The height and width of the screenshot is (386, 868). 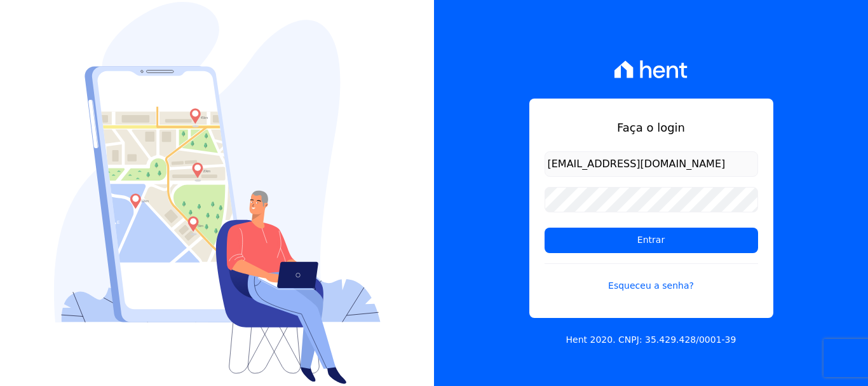 I want to click on input: Email, so click(x=651, y=164).